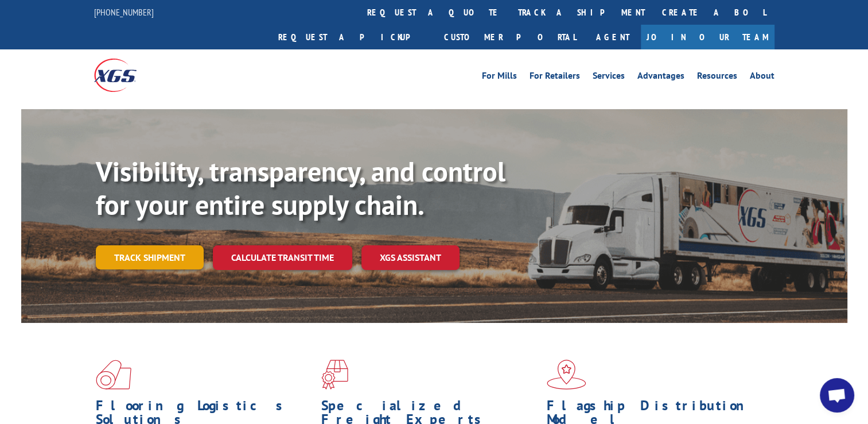 The image size is (868, 424). Describe the element at coordinates (612, 37) in the screenshot. I see `a: Agent` at that location.